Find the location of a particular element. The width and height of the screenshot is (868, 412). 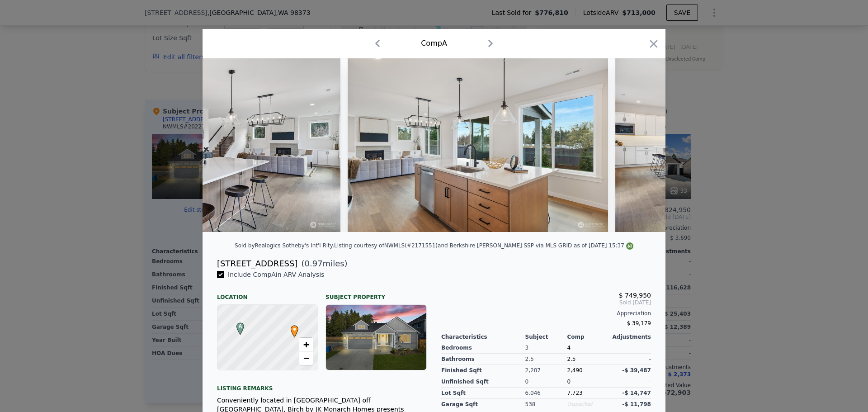

span: A is located at coordinates (240, 327).